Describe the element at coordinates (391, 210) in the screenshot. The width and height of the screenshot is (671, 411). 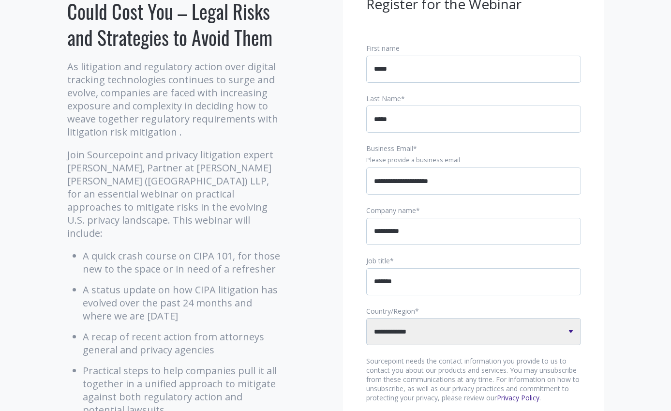
I see `span: Company name` at that location.